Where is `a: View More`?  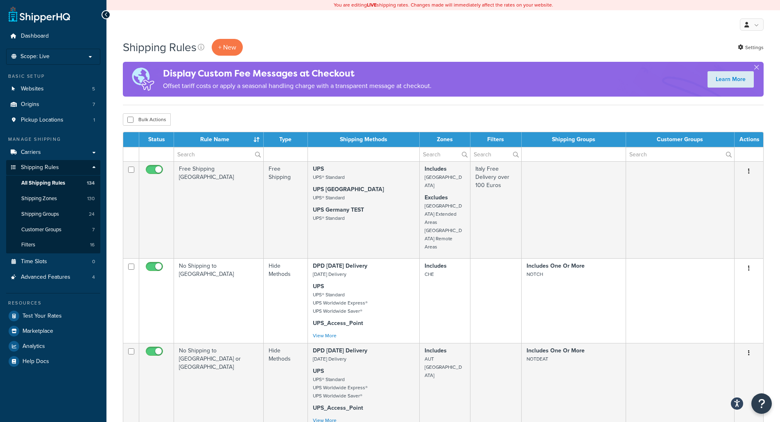 a: View More is located at coordinates (324, 336).